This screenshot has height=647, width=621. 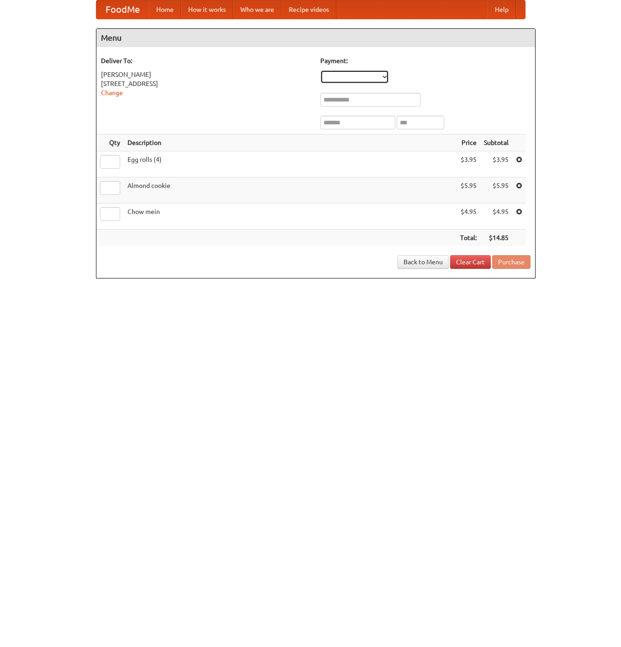 What do you see at coordinates (423, 262) in the screenshot?
I see `a: Back to Menu` at bounding box center [423, 262].